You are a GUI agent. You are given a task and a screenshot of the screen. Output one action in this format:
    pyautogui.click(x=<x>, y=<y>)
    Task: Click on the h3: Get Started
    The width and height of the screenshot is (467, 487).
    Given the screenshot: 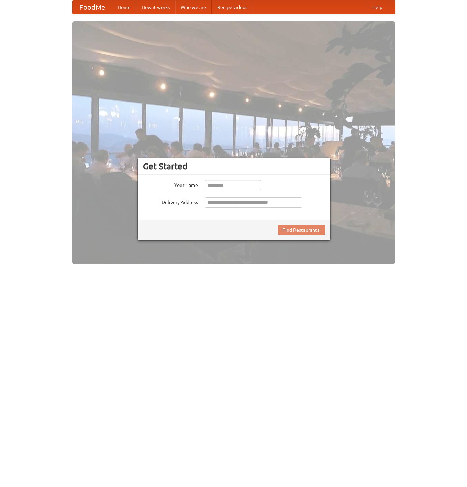 What is the action you would take?
    pyautogui.click(x=234, y=166)
    